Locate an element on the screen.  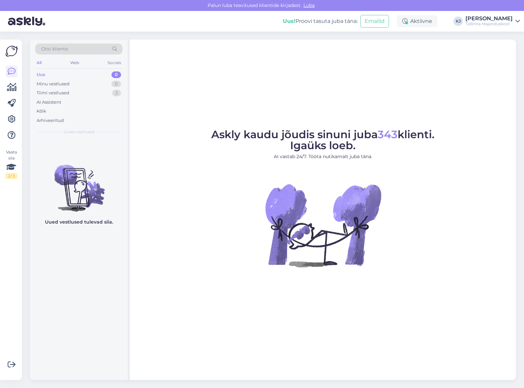
div: All is located at coordinates (39, 63).